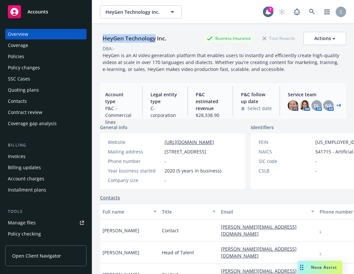 This screenshot has width=354, height=274. What do you see at coordinates (114, 127) in the screenshot?
I see `span: General info` at bounding box center [114, 127].